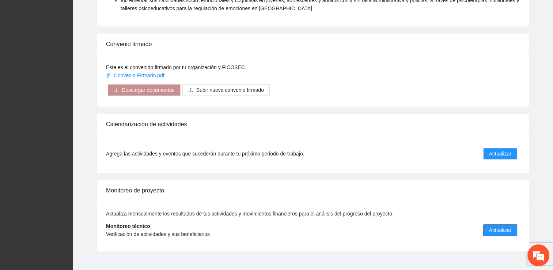 The image size is (553, 270). Describe the element at coordinates (108, 75) in the screenshot. I see `span: paper-clip` at that location.